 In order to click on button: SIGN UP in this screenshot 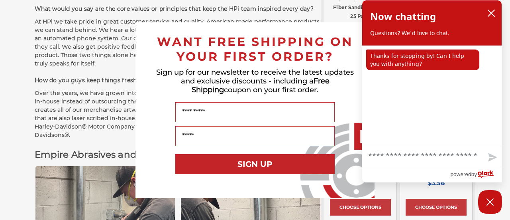, I will do `click(255, 164)`.